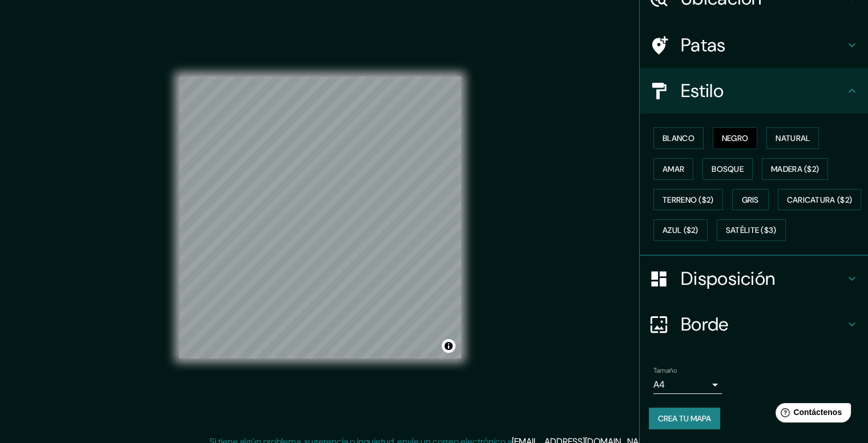 This screenshot has width=868, height=443. Describe the element at coordinates (728, 279) in the screenshot. I see `font: Disposición` at that location.